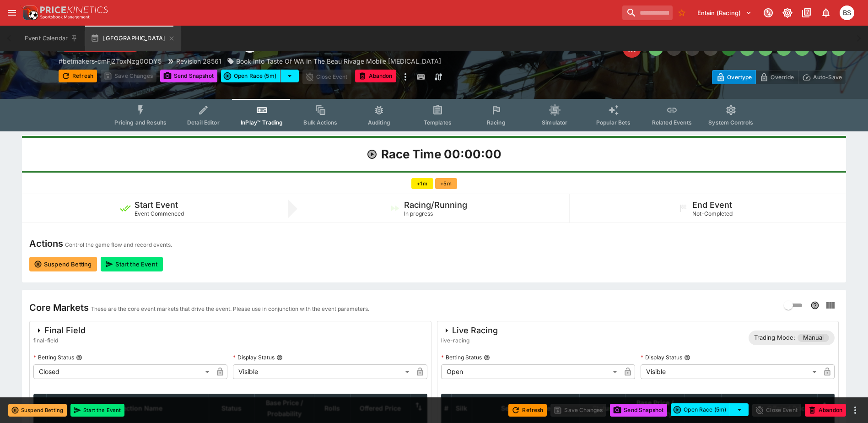  What do you see at coordinates (29, 13) in the screenshot?
I see `img: PriceKinetics Logo` at bounding box center [29, 13].